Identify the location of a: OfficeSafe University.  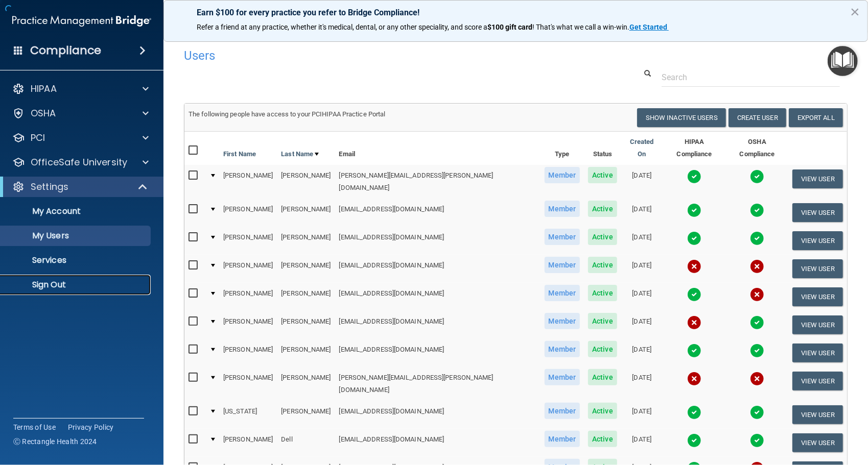
(80, 162).